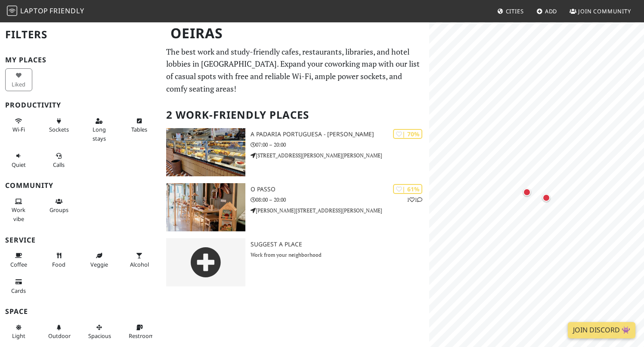 Image resolution: width=644 pixels, height=347 pixels. Describe the element at coordinates (59, 160) in the screenshot. I see `button: Calls` at that location.